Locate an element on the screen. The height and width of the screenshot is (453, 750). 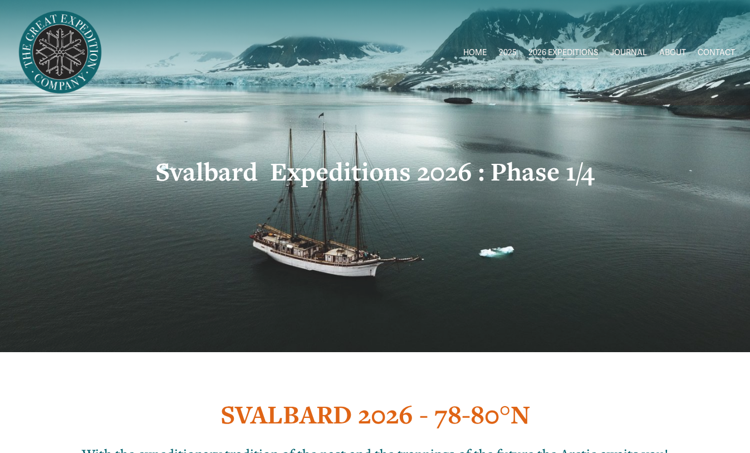
a: HOME is located at coordinates (475, 52).